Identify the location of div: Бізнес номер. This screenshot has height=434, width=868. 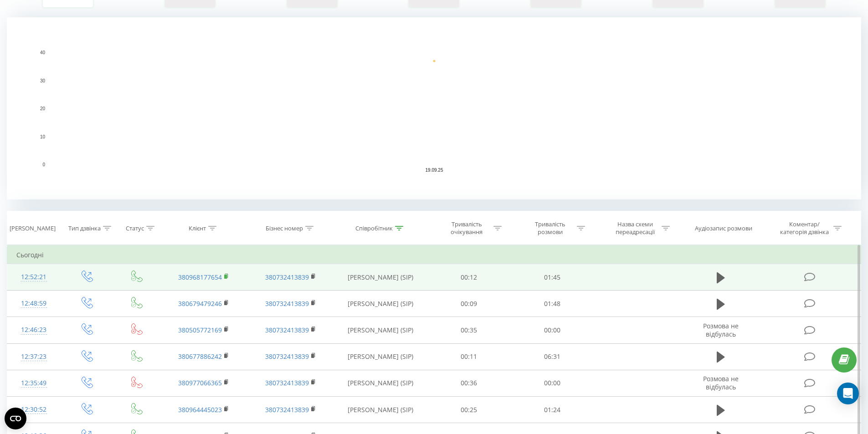
(284, 228).